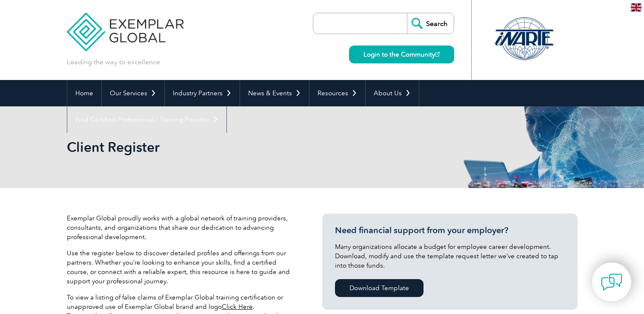 This screenshot has height=314, width=644. Describe the element at coordinates (246, 147) in the screenshot. I see `h2: Client Register` at that location.